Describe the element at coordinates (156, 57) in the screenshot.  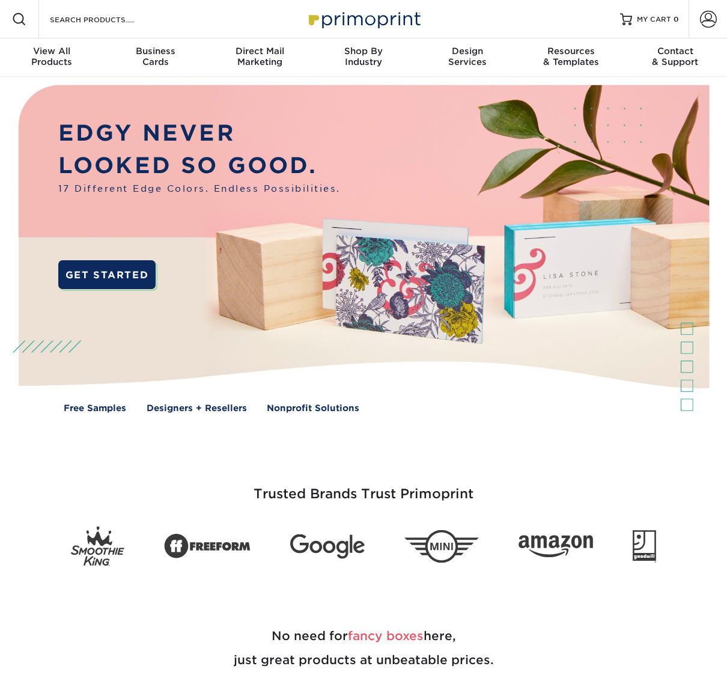
I see `div: Cards` at that location.